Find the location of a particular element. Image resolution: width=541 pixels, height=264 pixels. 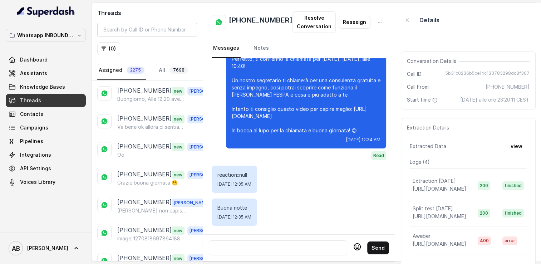

p: Whatsapp INBOUND Workspace is located at coordinates (46, 35).